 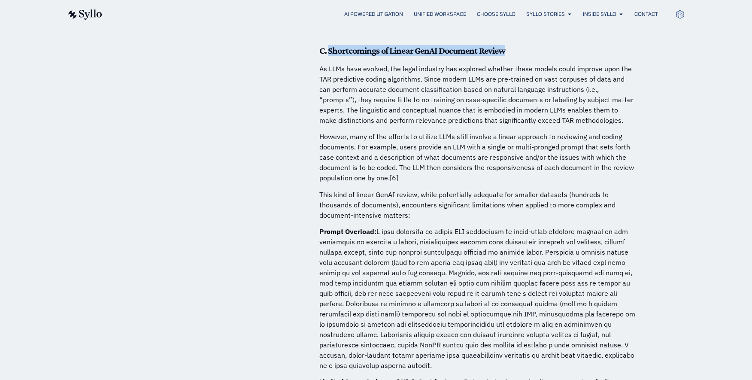 What do you see at coordinates (599, 14) in the screenshot?
I see `a: Inside Syllo` at bounding box center [599, 14].